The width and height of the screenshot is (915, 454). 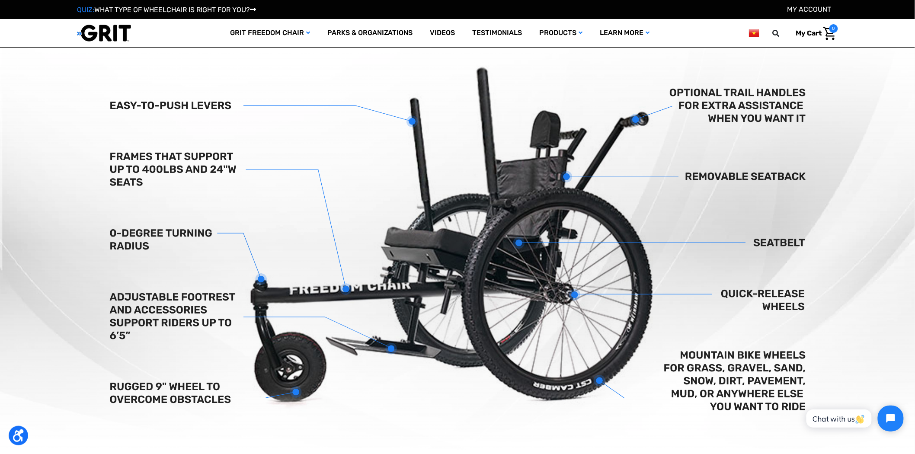 I want to click on input: Search, so click(x=783, y=33).